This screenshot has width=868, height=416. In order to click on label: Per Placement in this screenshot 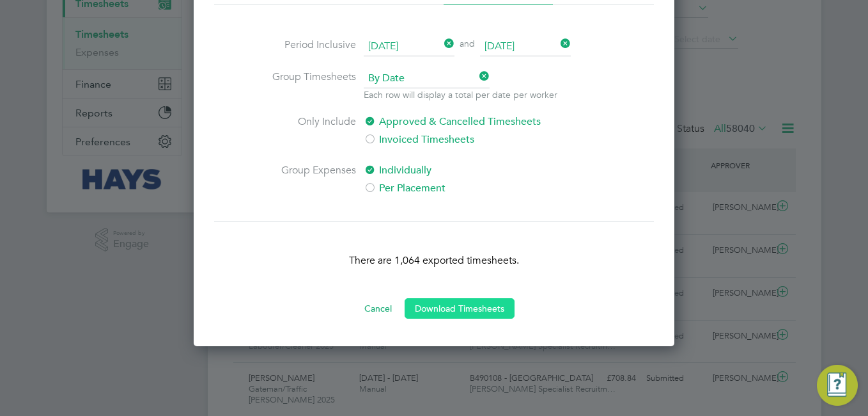, I will do `click(470, 188)`.